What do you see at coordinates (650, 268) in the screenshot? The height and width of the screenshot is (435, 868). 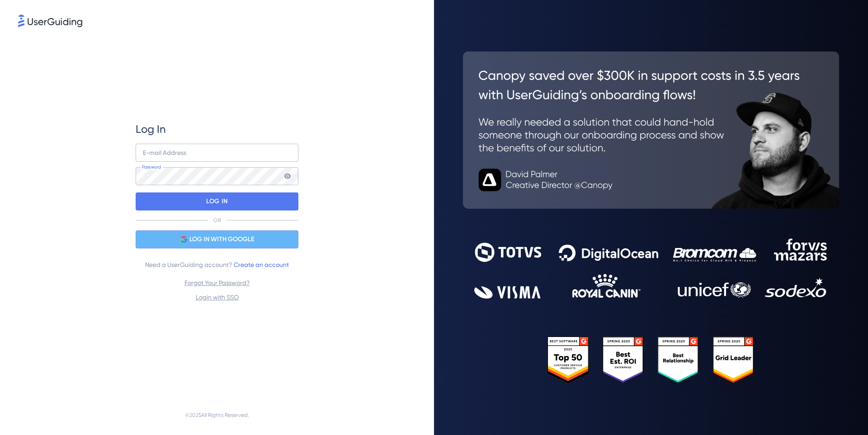 I see `img: 9302ce2ac39453076f5bc0f2f2ca889b.svg` at bounding box center [650, 268].